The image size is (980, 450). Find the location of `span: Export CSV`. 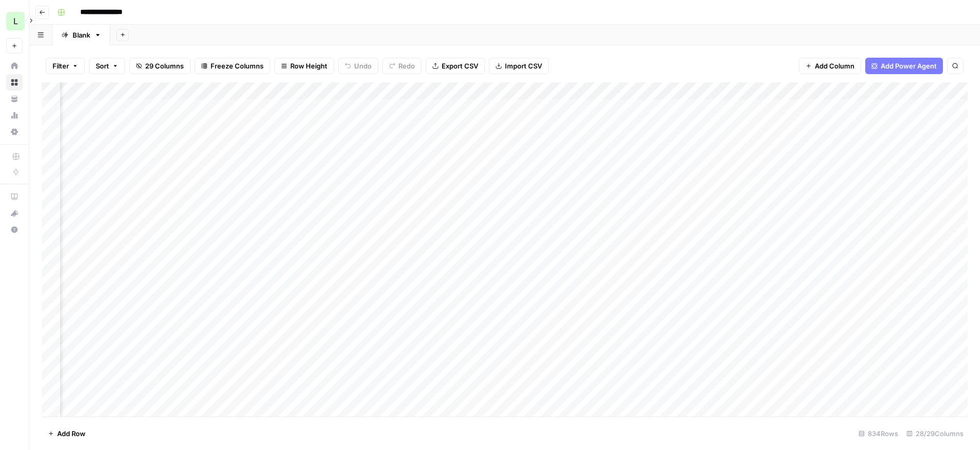

span: Export CSV is located at coordinates (460, 66).